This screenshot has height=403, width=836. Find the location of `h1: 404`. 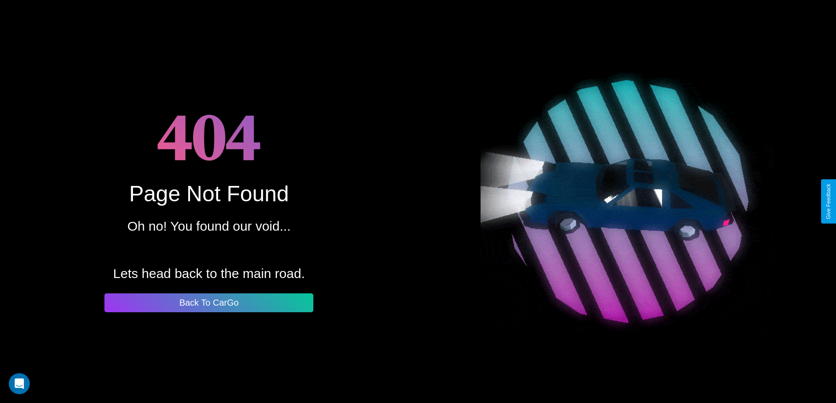

h1: 404 is located at coordinates (209, 136).